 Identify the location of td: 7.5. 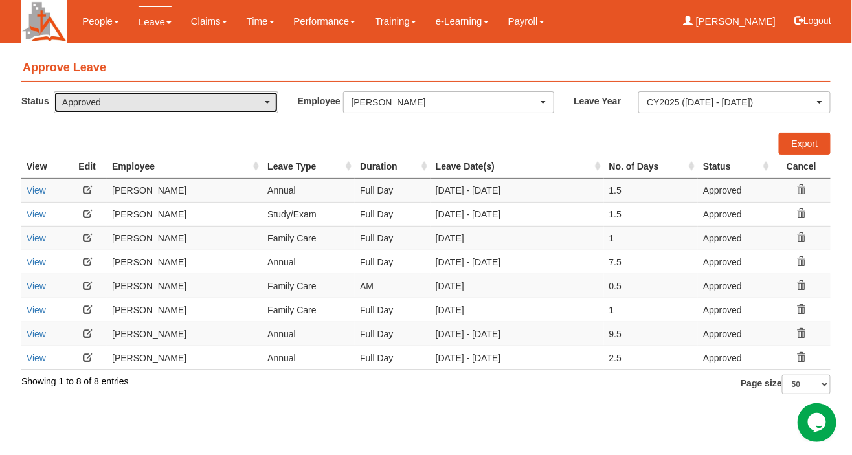
(651, 262).